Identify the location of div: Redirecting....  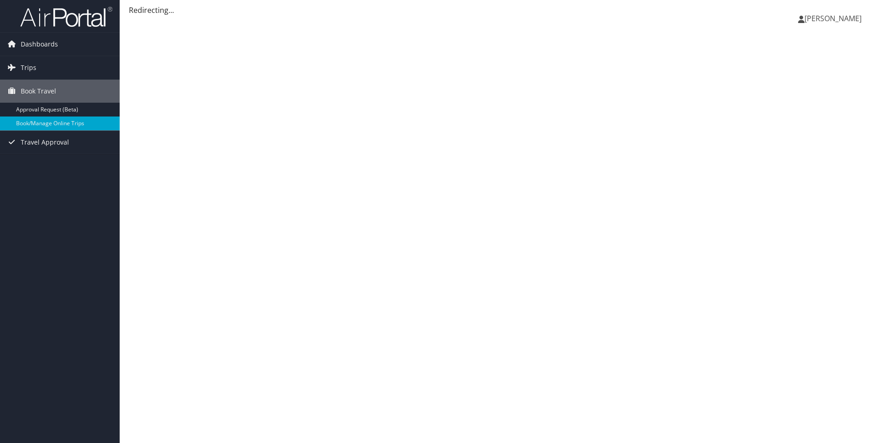
(500, 10).